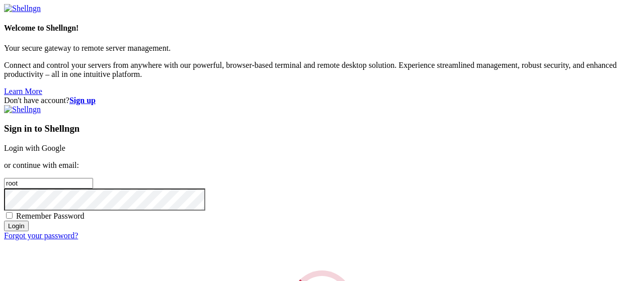 The height and width of the screenshot is (281, 644). I want to click on p: Connect and control your servers from anywhere with our powerful, browser-based terminal and remo..., so click(322, 70).